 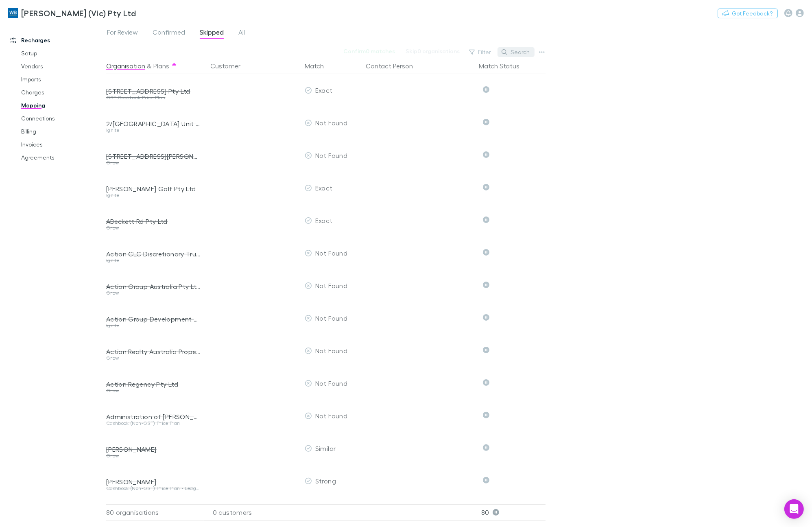 What do you see at coordinates (57, 40) in the screenshot?
I see `a: Recharges` at bounding box center [57, 40].